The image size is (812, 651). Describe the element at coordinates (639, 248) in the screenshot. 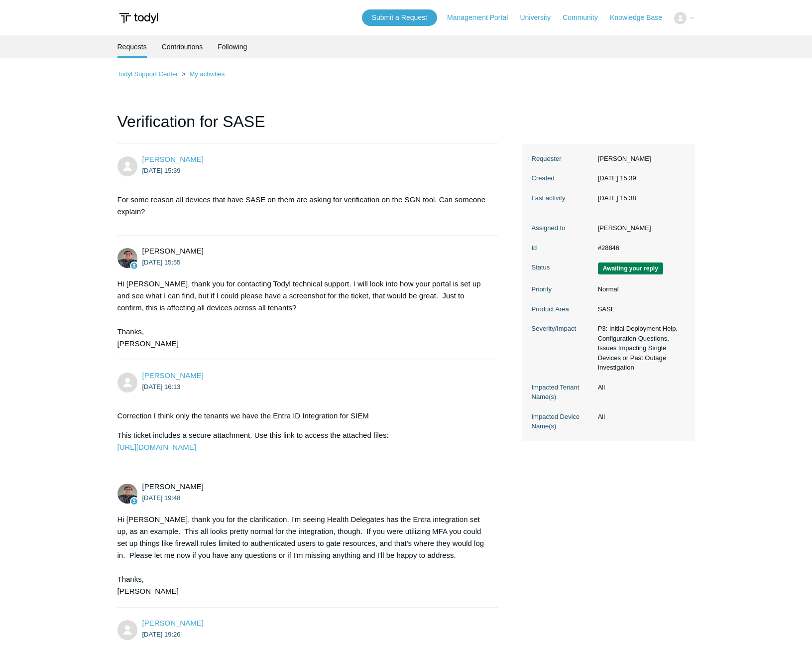

I see `dd: #28846` at that location.